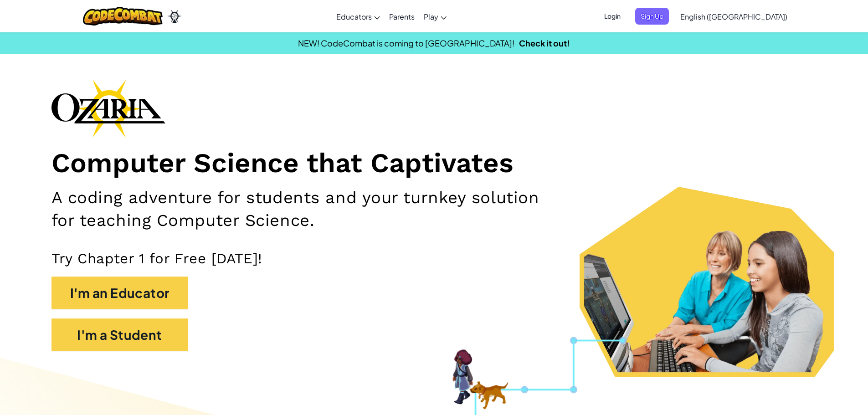  I want to click on img: Ozaria branding logo, so click(109, 109).